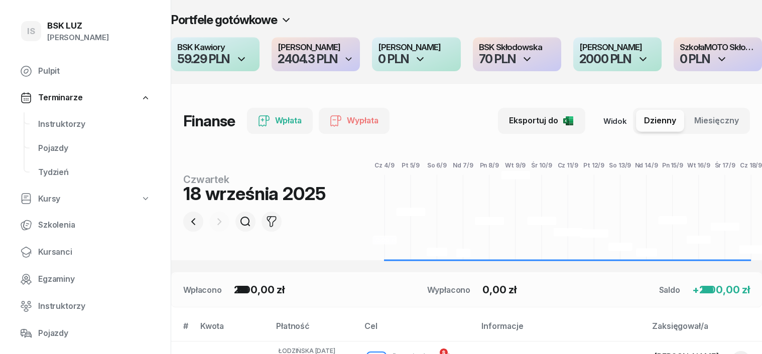 Image resolution: width=762 pixels, height=354 pixels. I want to click on th: Informacje, so click(560, 330).